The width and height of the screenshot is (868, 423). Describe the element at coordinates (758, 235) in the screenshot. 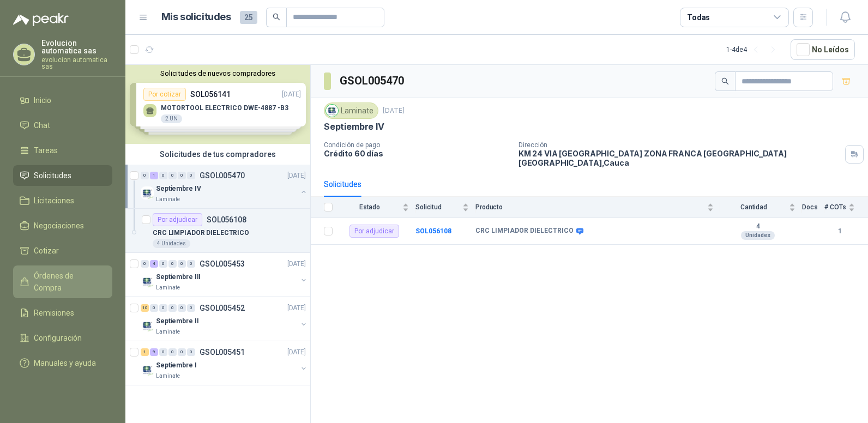

I see `div: Unidades` at that location.